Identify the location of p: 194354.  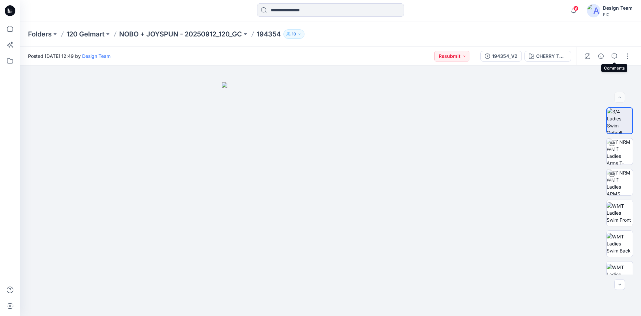
(269, 34).